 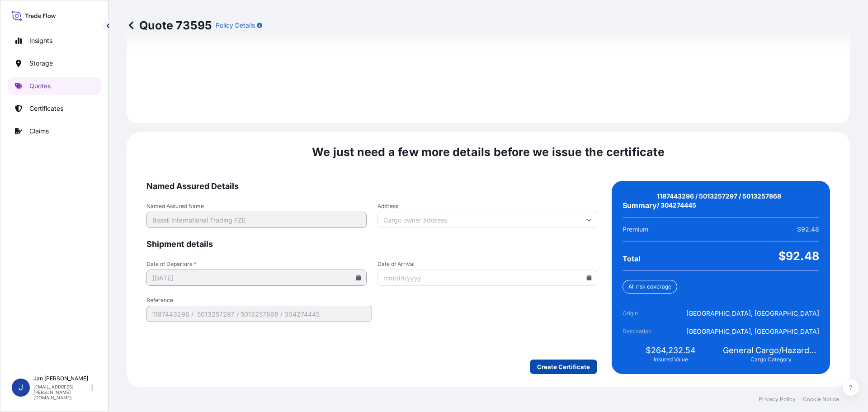 What do you see at coordinates (650, 287) in the screenshot?
I see `div: All risk coverage` at bounding box center [650, 287].